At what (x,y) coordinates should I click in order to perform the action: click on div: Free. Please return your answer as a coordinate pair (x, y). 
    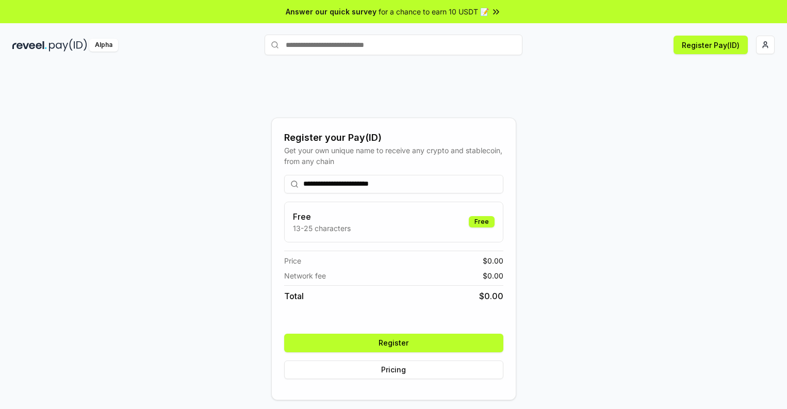
    Looking at the image, I should click on (481, 222).